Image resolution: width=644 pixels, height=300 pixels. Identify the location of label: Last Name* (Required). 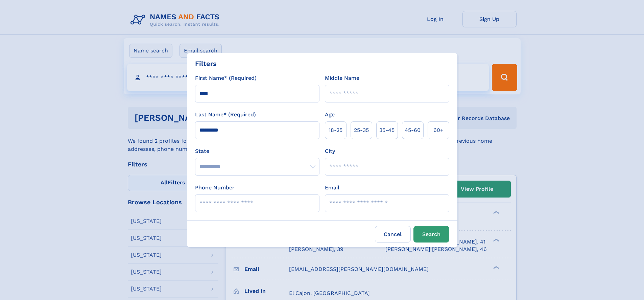
(226, 115).